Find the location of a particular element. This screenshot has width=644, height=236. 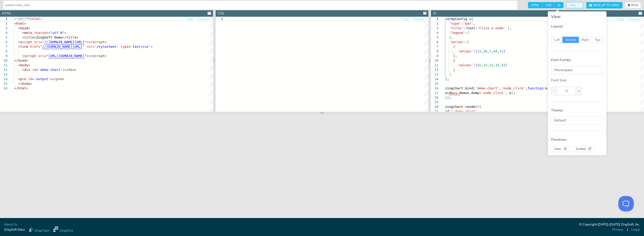

p: Font Size: is located at coordinates (577, 80).